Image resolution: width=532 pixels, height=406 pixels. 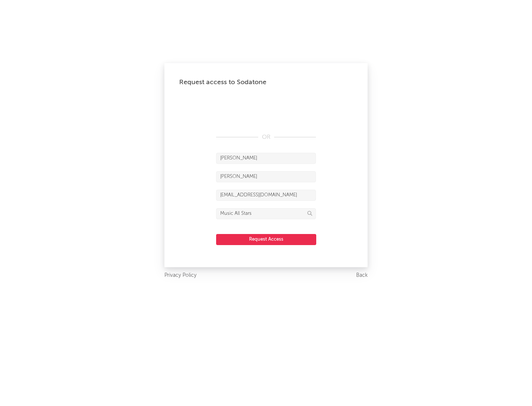 I want to click on a: Privacy Policy, so click(x=180, y=275).